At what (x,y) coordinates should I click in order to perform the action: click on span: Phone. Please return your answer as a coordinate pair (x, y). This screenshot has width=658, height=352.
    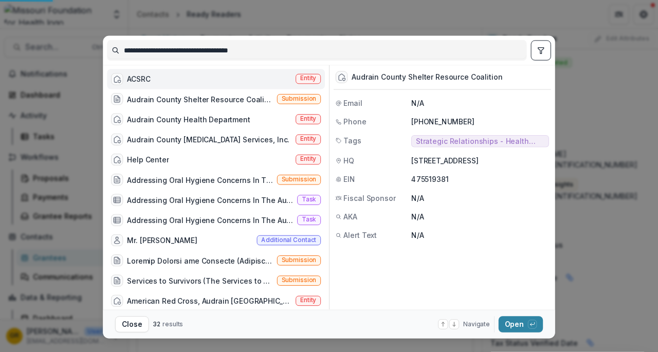
    Looking at the image, I should click on (355, 122).